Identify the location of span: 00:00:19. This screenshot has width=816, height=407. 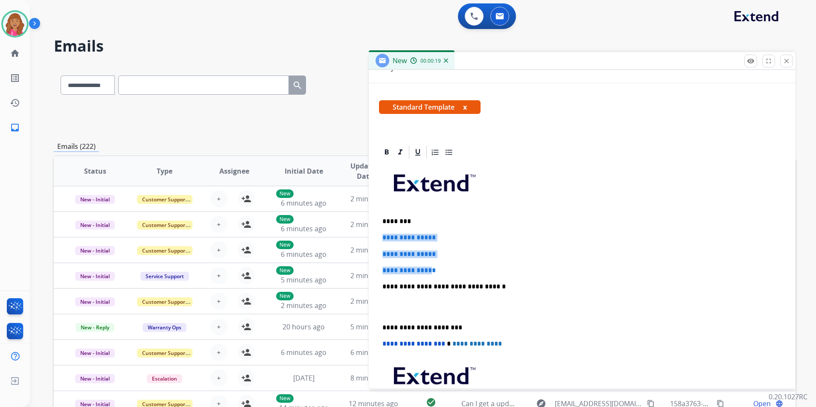
(430, 61).